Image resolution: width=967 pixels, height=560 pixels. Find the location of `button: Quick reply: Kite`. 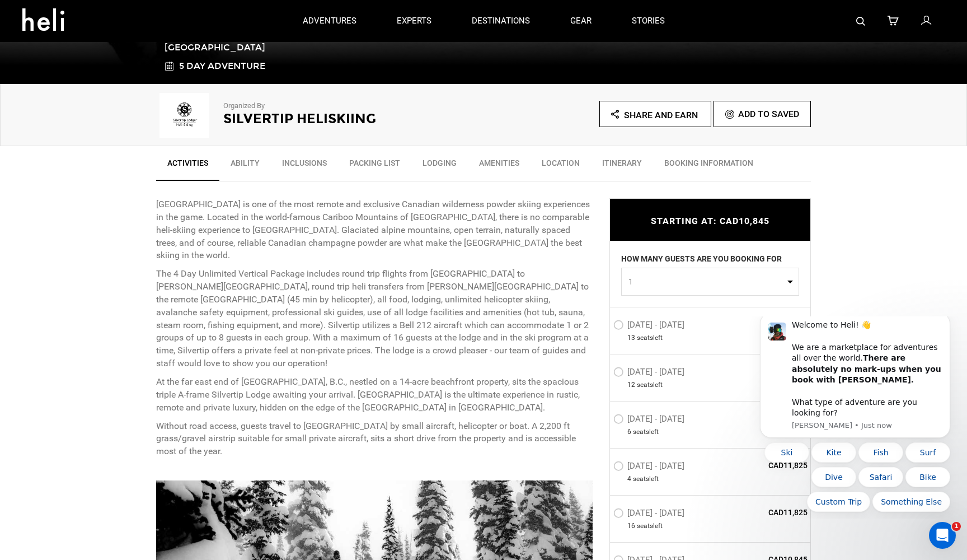

button: Quick reply: Kite is located at coordinates (91, 136).